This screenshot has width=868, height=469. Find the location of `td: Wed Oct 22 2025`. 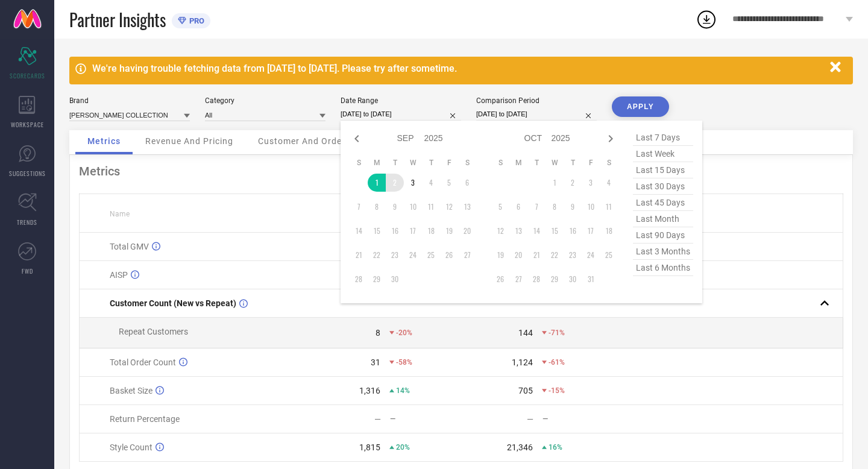

td: Wed Oct 22 2025 is located at coordinates (555, 255).